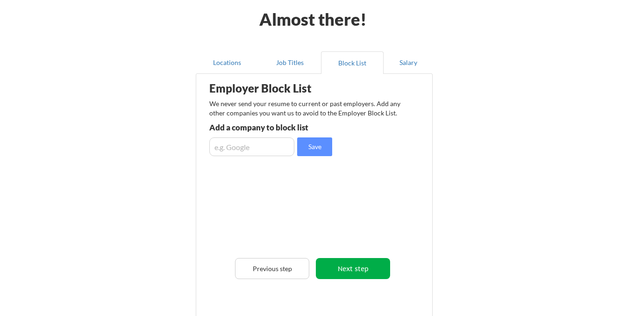  Describe the element at coordinates (283, 88) in the screenshot. I see `div: Employer Block List` at that location.